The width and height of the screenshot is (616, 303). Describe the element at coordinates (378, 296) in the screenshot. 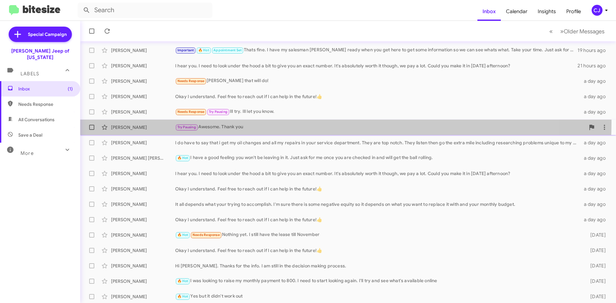

I see `div: Yes but it didn't work out` at that location.